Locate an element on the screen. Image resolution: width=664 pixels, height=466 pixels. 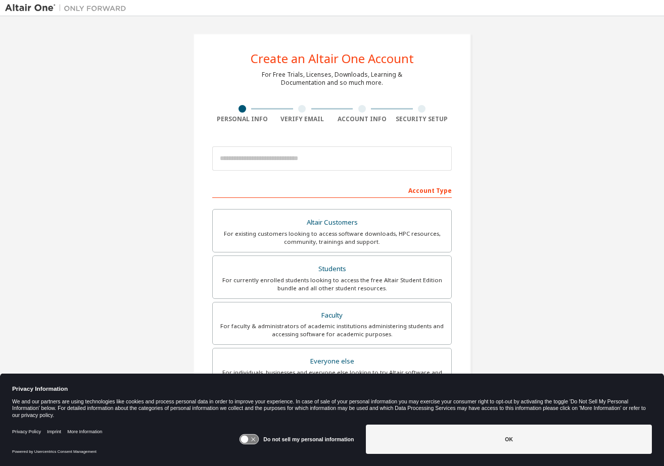
div: Personal Info is located at coordinates (242, 119).